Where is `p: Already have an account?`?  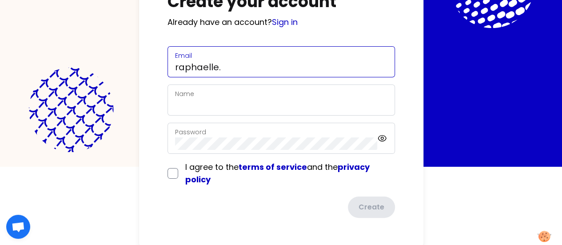 p: Already have an account? is located at coordinates (281, 22).